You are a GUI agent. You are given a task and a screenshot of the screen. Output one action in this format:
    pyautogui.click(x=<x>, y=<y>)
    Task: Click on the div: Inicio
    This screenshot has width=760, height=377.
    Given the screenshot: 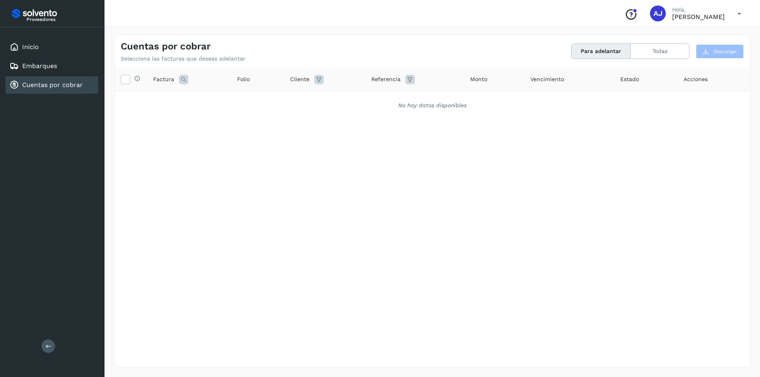 What is the action you would take?
    pyautogui.click(x=52, y=47)
    